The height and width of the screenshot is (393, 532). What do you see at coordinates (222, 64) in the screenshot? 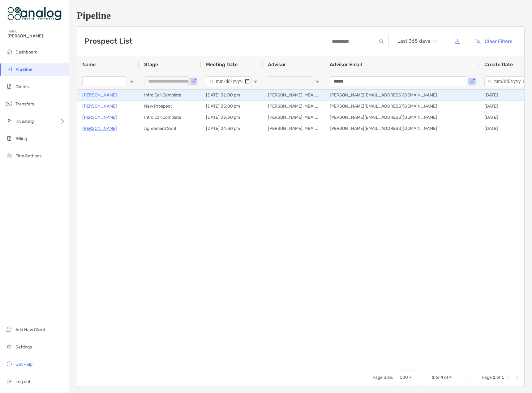
I see `span: Meeting Date` at bounding box center [222, 64].